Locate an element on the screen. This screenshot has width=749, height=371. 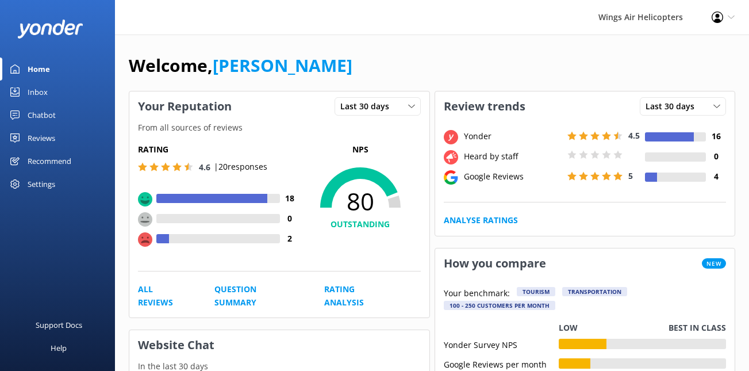
div: Heard by staff is located at coordinates (513, 156).